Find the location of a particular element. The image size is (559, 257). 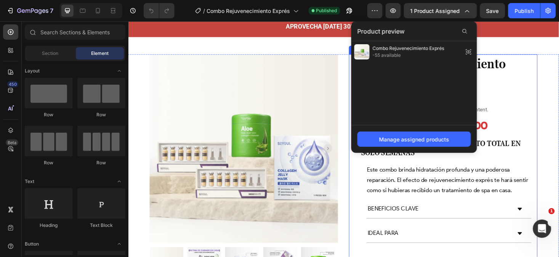

button: Carousel Next Arrow is located at coordinates (212, 135).